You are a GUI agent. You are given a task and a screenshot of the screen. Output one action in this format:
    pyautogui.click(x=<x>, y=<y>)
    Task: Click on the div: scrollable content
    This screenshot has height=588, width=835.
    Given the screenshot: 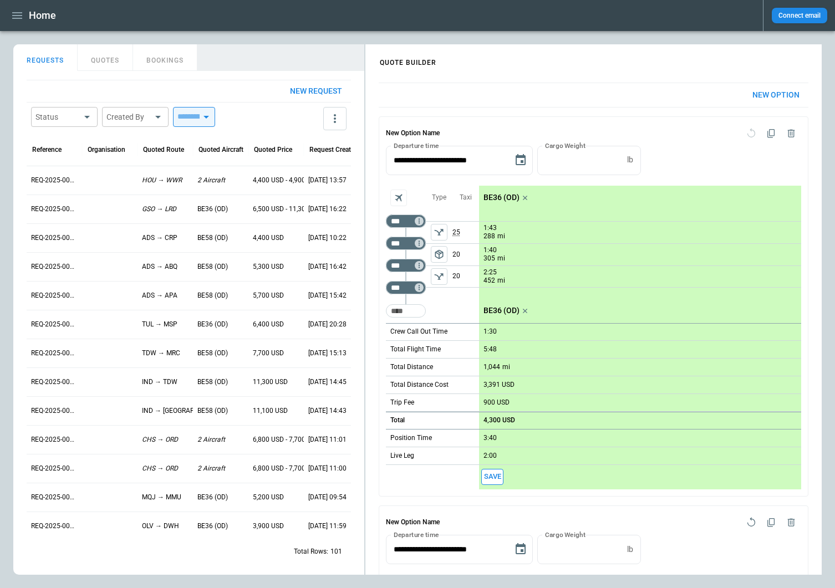 What is the action you would take?
    pyautogui.click(x=640, y=338)
    